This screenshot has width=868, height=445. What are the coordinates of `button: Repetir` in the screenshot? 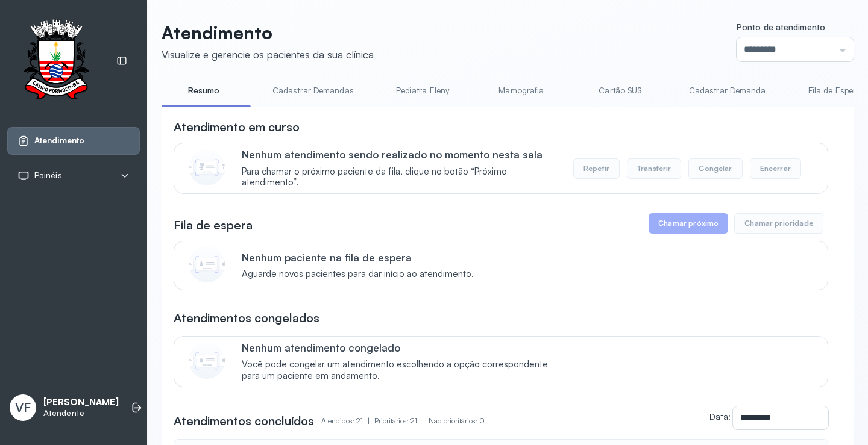 It's located at (596, 169).